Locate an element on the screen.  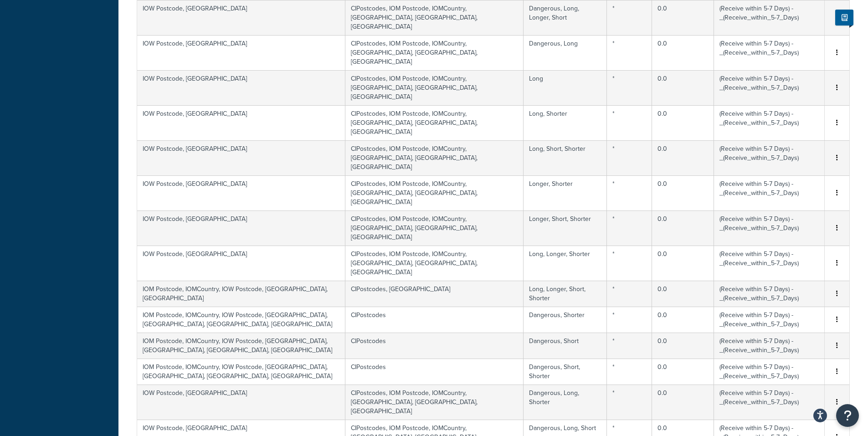
button: Open Resource Center is located at coordinates (848, 415).